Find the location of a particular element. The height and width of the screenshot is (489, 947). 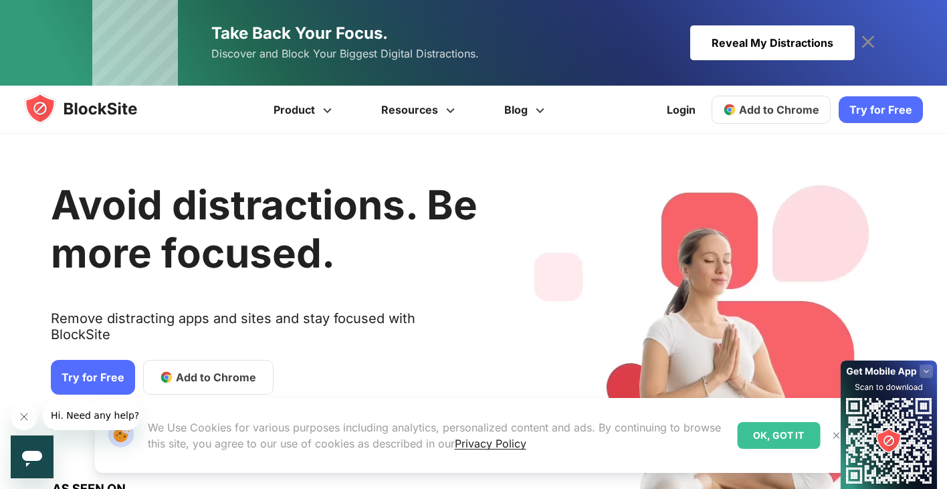

a: Blog is located at coordinates (526, 110).